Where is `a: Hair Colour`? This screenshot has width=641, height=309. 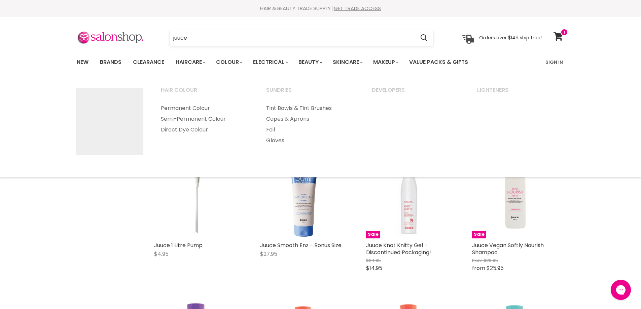
a: Hair Colour is located at coordinates (204, 93).